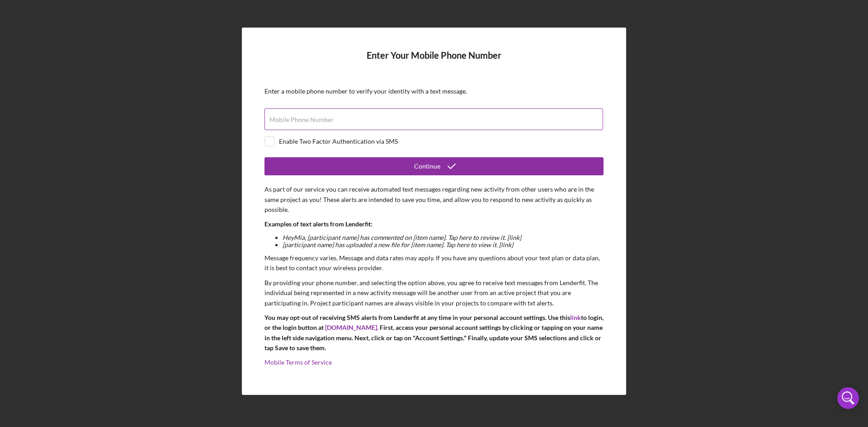  I want to click on p: Message frequency varies. Message and data rates may apply. If you have any questions about your ..., so click(434, 263).